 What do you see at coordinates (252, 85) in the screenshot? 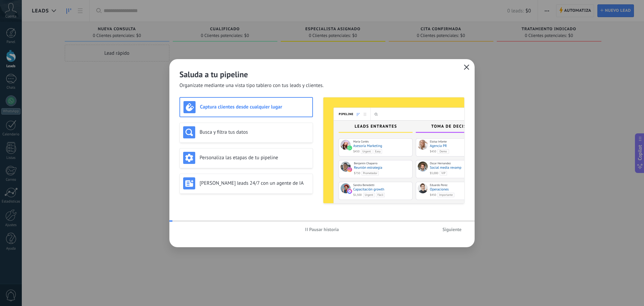
I see `span: Organízate mediante una vista tipo tablero con tus leads y clientes.` at bounding box center [252, 85].